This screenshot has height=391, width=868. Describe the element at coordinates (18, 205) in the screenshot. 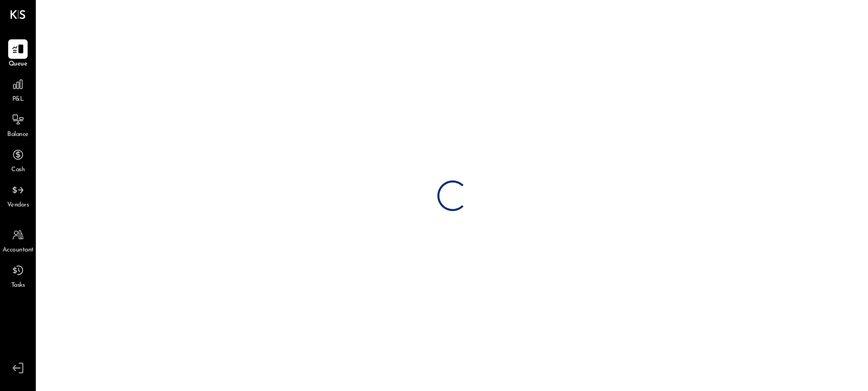

I see `span: Vendors` at that location.